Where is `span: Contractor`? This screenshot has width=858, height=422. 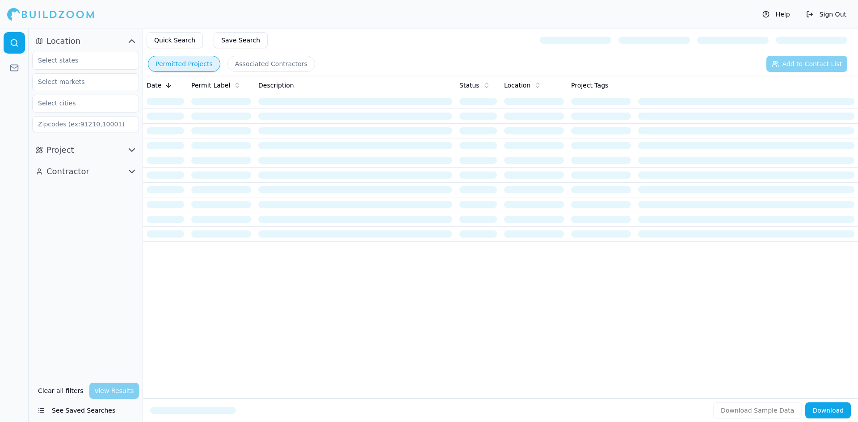
span: Contractor is located at coordinates (68, 172).